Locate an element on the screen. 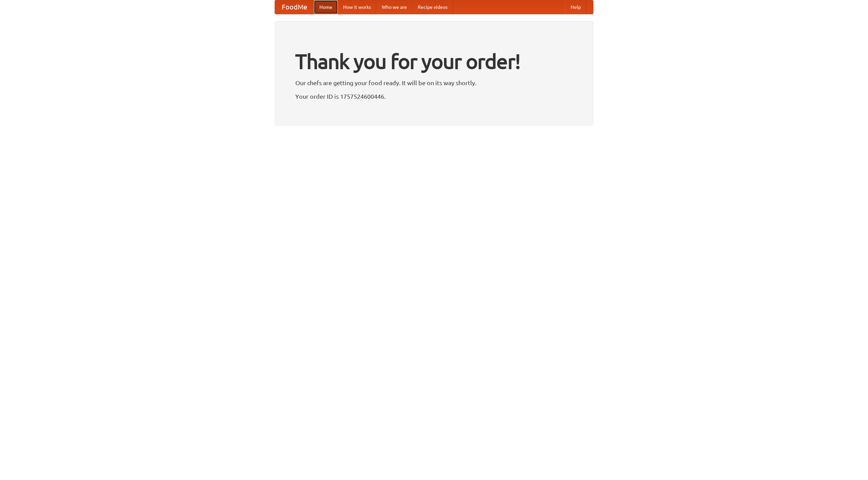 Image resolution: width=868 pixels, height=480 pixels. p: Our chefs are getting your food ready. It will be on its way shortly. is located at coordinates (434, 83).